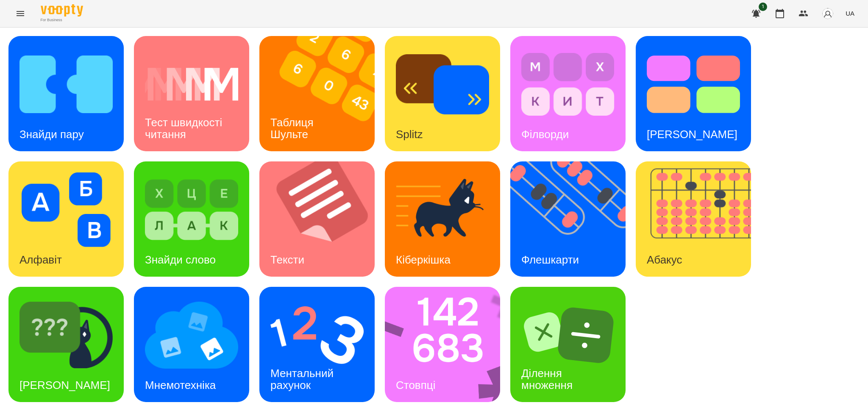  I want to click on img: Тест Струпа, so click(694, 85).